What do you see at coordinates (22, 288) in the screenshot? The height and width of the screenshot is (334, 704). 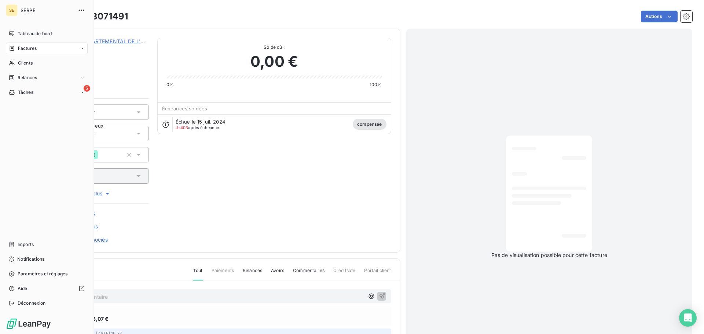 I see `span: Aide` at bounding box center [22, 288].